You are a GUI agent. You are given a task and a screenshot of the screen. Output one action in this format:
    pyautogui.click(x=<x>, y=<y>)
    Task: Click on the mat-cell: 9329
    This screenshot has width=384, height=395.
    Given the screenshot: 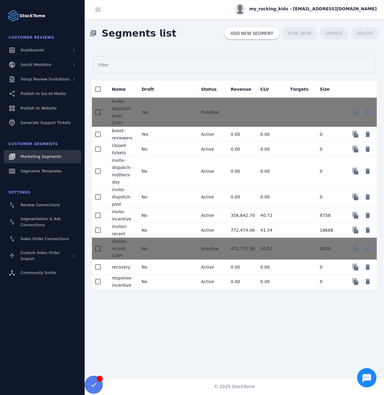 What is the action you would take?
    pyautogui.click(x=330, y=249)
    